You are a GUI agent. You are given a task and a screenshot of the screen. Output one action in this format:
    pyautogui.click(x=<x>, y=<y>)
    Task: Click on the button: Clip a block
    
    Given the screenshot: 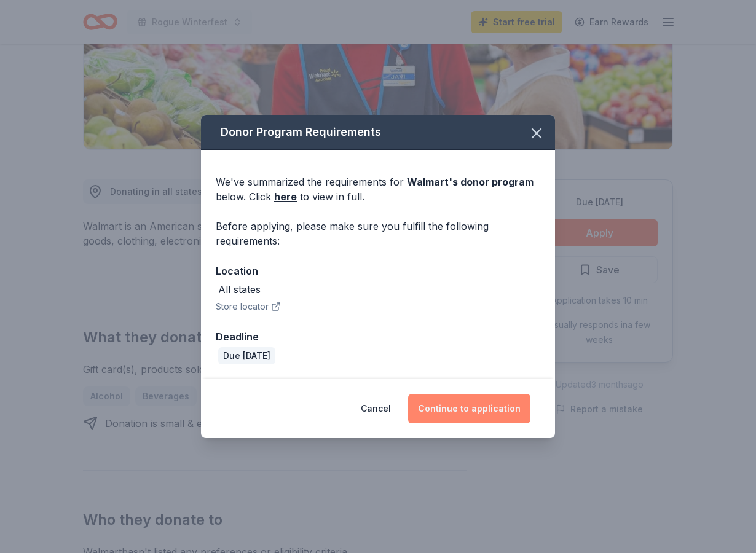 What is the action you would take?
    pyautogui.click(x=130, y=127)
    